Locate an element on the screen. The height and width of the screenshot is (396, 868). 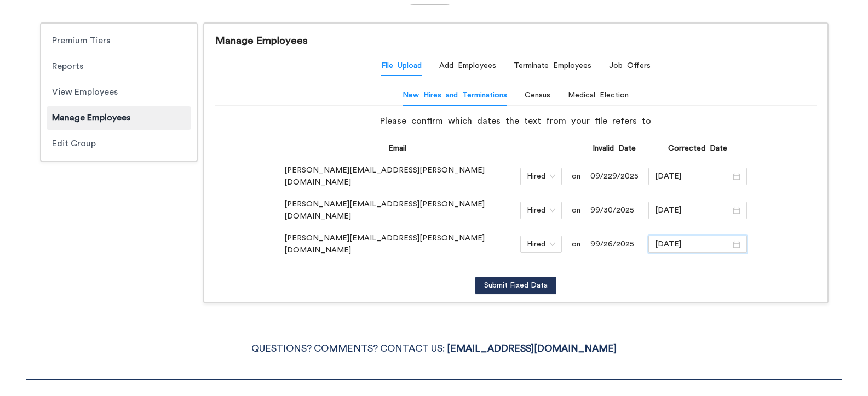
td: 99/26/2025 is located at coordinates (614, 245).